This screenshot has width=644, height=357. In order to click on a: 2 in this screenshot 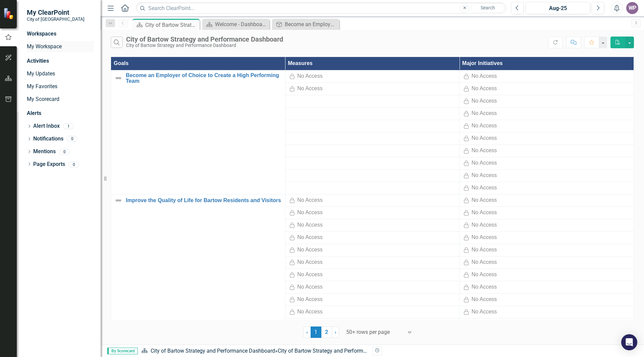, I will do `click(327, 332)`.